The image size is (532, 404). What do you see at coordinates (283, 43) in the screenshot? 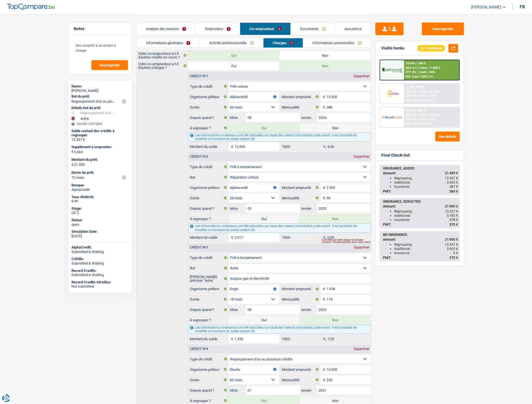
I see `a: Charges` at bounding box center [283, 43].